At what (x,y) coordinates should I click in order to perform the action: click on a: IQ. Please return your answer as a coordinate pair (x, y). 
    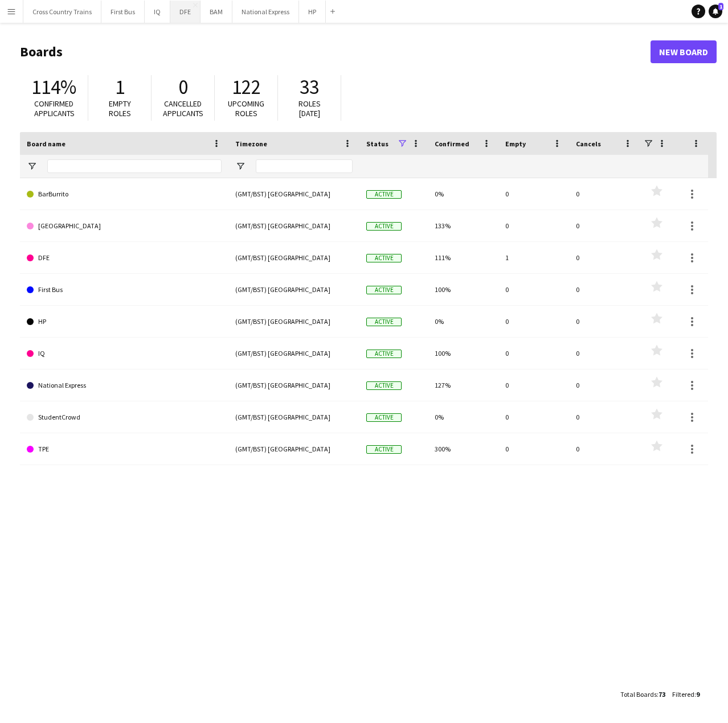
    Looking at the image, I should click on (124, 354).